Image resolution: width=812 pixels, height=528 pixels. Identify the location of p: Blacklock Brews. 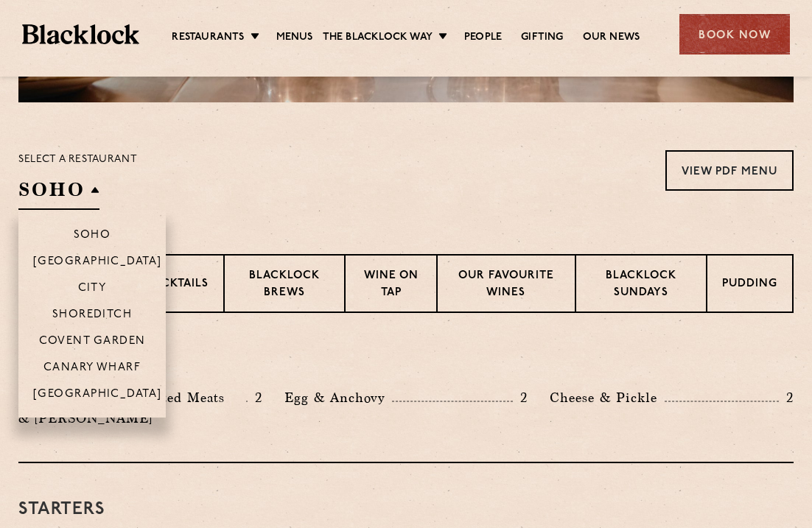
(285, 285).